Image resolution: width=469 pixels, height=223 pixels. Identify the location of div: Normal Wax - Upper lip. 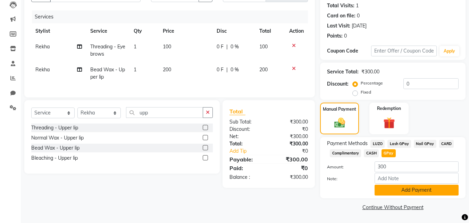
(57, 138).